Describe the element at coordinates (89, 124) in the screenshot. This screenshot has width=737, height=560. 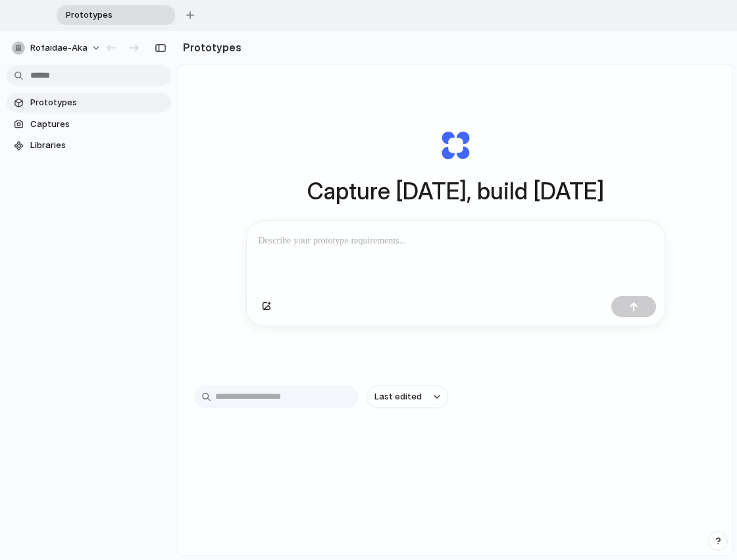
I see `a: Captures` at that location.